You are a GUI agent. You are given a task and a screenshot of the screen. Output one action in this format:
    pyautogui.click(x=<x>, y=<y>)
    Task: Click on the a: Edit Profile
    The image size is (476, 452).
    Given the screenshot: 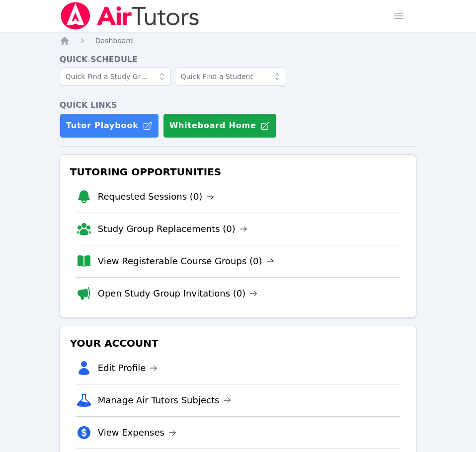 What is the action you would take?
    pyautogui.click(x=128, y=368)
    